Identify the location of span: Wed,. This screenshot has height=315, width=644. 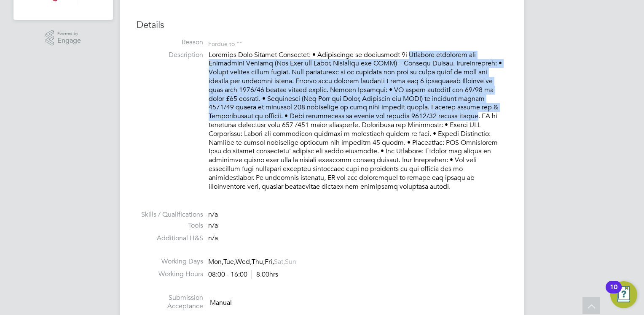
(244, 262).